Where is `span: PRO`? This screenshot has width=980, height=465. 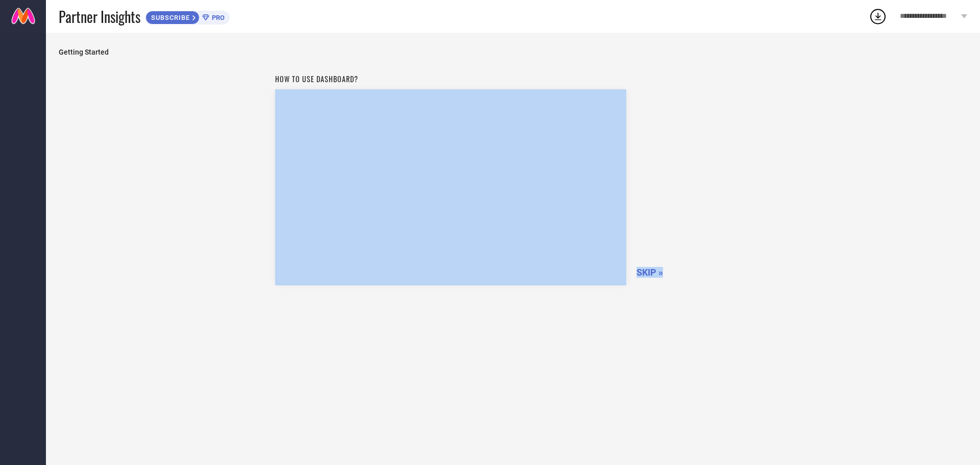 span: PRO is located at coordinates (217, 18).